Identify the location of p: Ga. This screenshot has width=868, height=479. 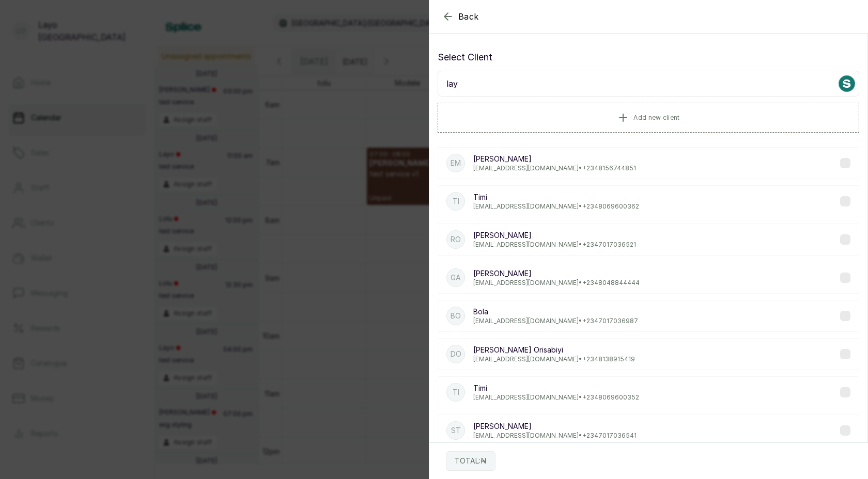
(456, 278).